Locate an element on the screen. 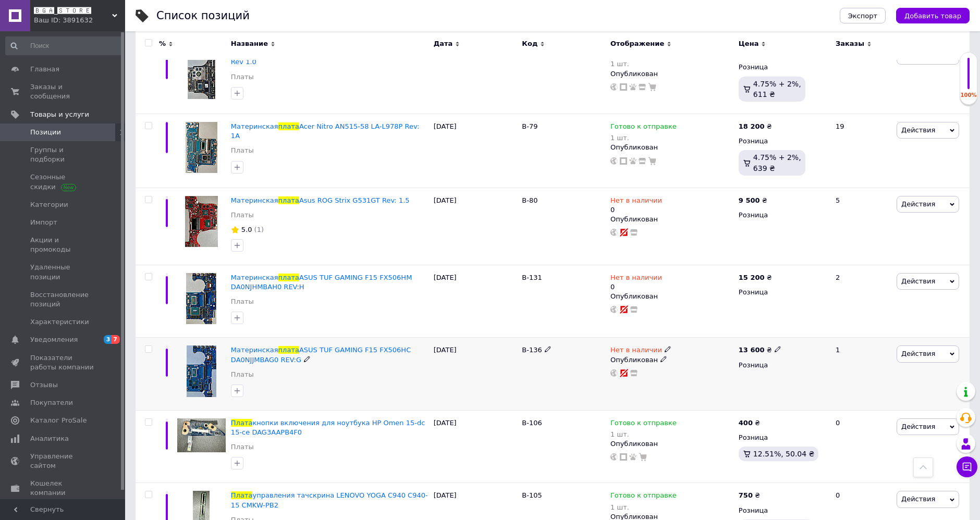 Image resolution: width=980 pixels, height=520 pixels. span: B-106 is located at coordinates (532, 422).